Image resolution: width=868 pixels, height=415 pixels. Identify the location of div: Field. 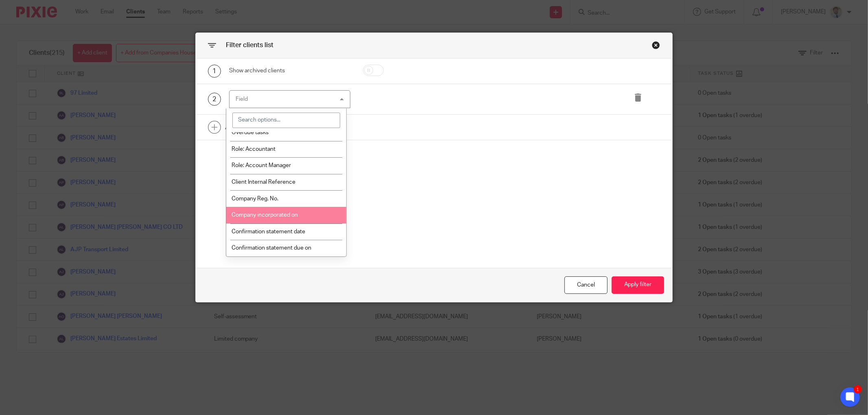
(242, 99).